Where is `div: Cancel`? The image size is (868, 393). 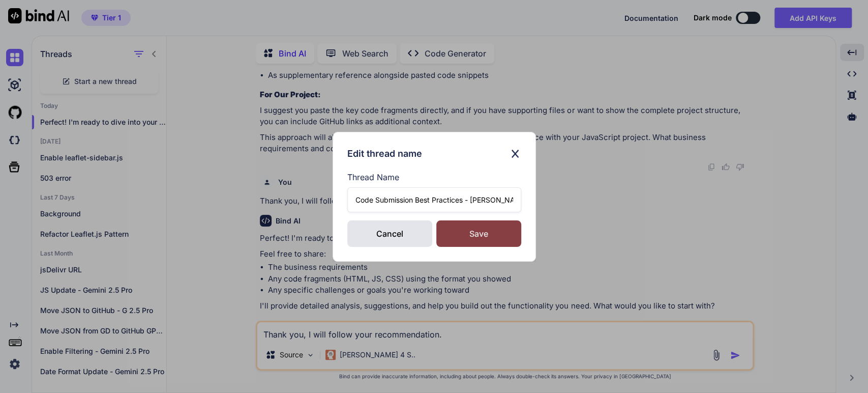 div: Cancel is located at coordinates (390, 234).